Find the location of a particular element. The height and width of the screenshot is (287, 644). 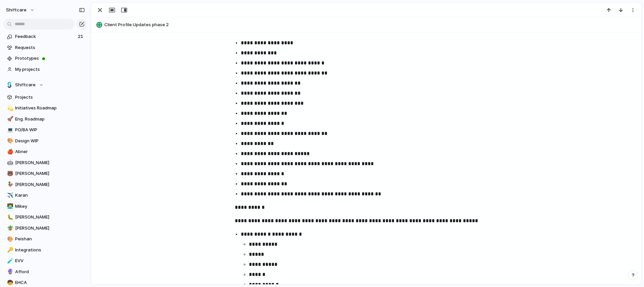

a: 👨‍💻Mikey is located at coordinates (46, 206).